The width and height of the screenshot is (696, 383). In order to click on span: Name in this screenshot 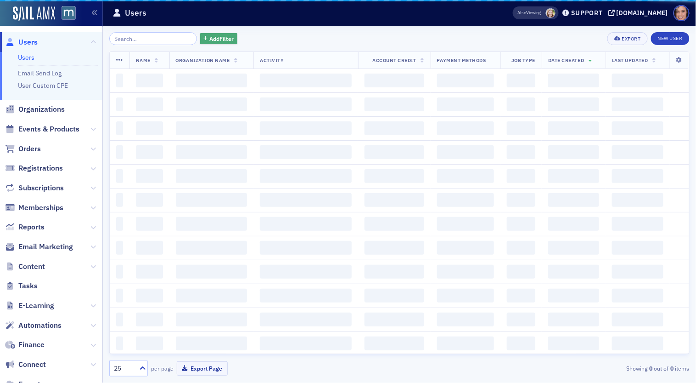, I will do `click(143, 60)`.